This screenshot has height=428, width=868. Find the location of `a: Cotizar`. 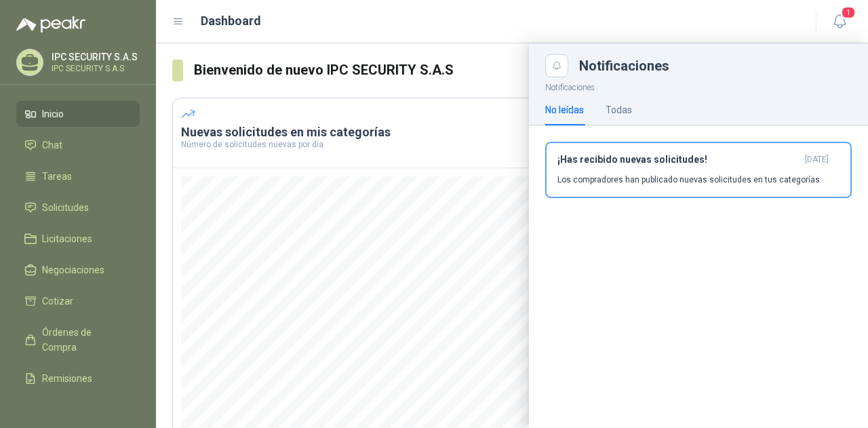

a: Cotizar is located at coordinates (78, 301).